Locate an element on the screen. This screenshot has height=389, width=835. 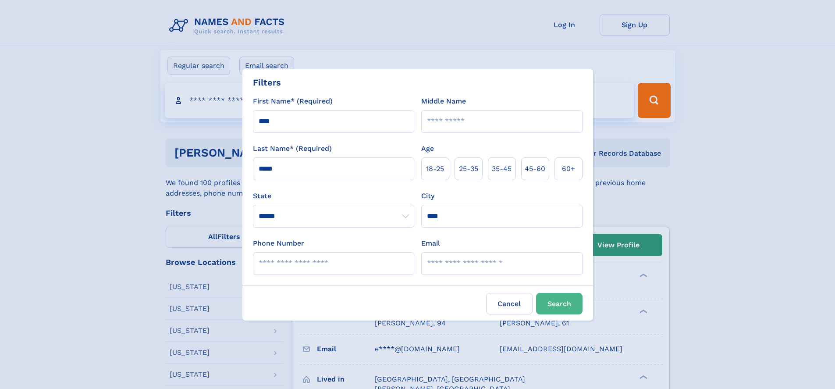
label: City is located at coordinates (428, 196).